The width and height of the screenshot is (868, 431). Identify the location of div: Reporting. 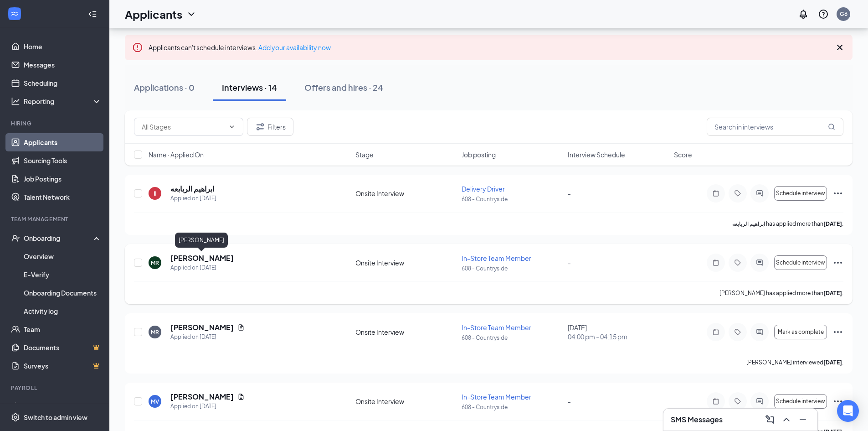
(63, 101).